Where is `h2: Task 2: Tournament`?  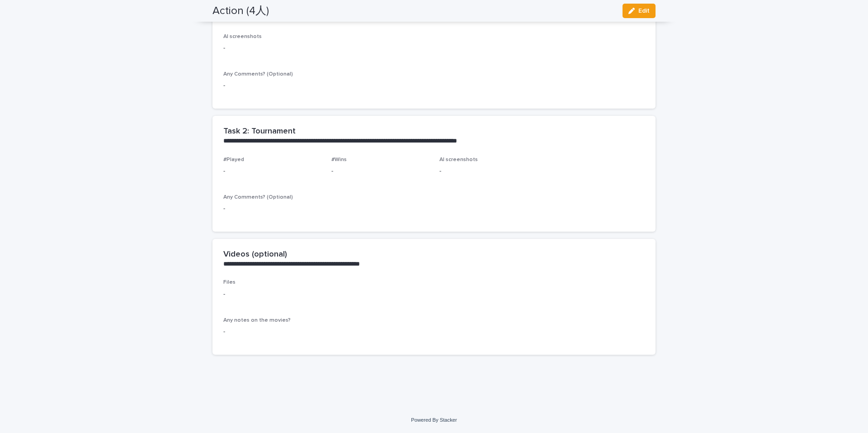 h2: Task 2: Tournament is located at coordinates (259, 132).